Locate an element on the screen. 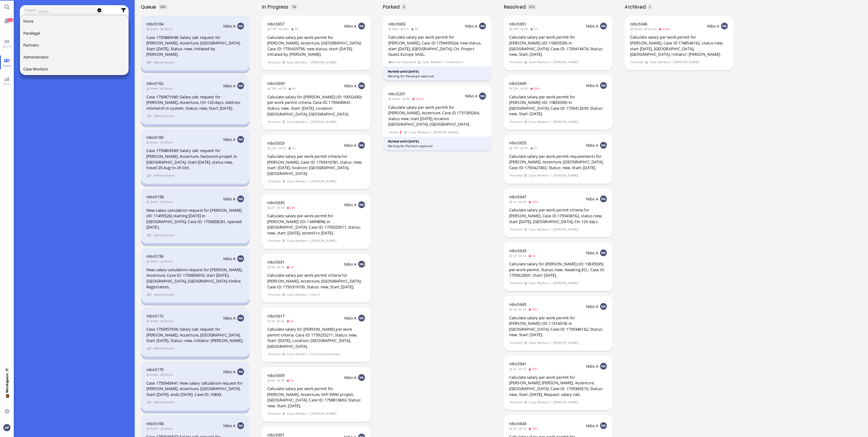 The image size is (868, 437). span: None is located at coordinates (28, 21).